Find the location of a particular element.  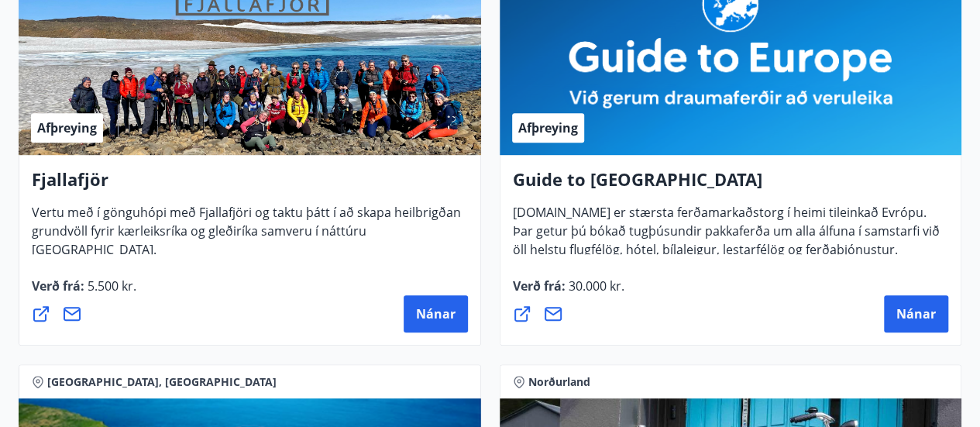

span: Vertu með í gönguhópi með Fjallafjöri og taktu þátt í að skapa heilbrigðan grundvöll fyrir kærlei... is located at coordinates (246, 237).